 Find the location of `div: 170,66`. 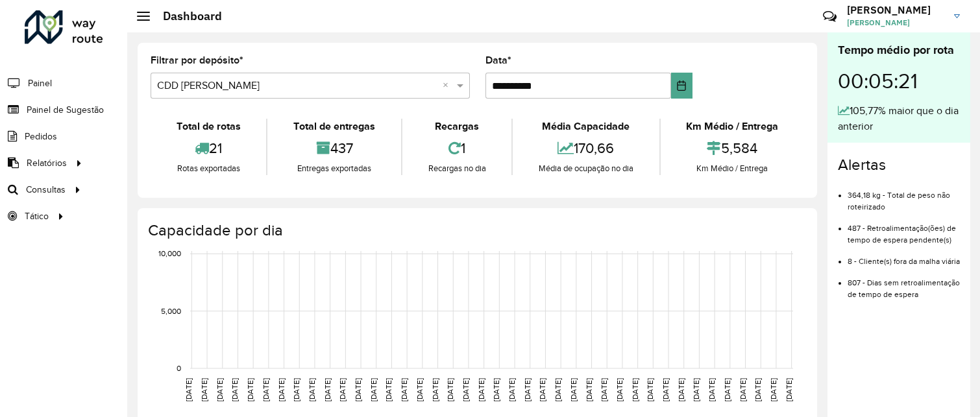

div: 170,66 is located at coordinates (585, 148).